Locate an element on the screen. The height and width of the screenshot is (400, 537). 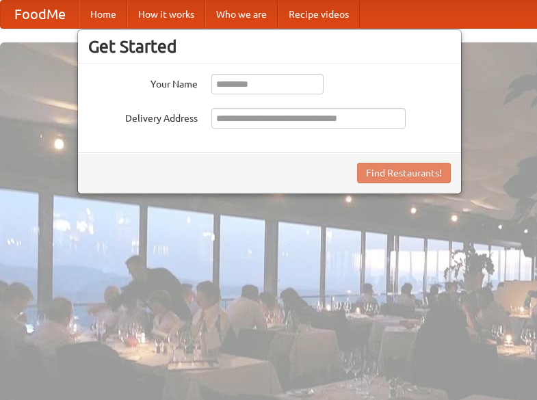
a: Home is located at coordinates (103, 14).